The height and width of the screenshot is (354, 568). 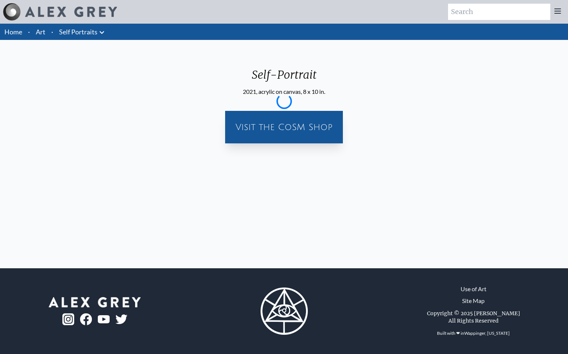 What do you see at coordinates (68, 319) in the screenshot?
I see `img: ig-logo.png` at bounding box center [68, 319].